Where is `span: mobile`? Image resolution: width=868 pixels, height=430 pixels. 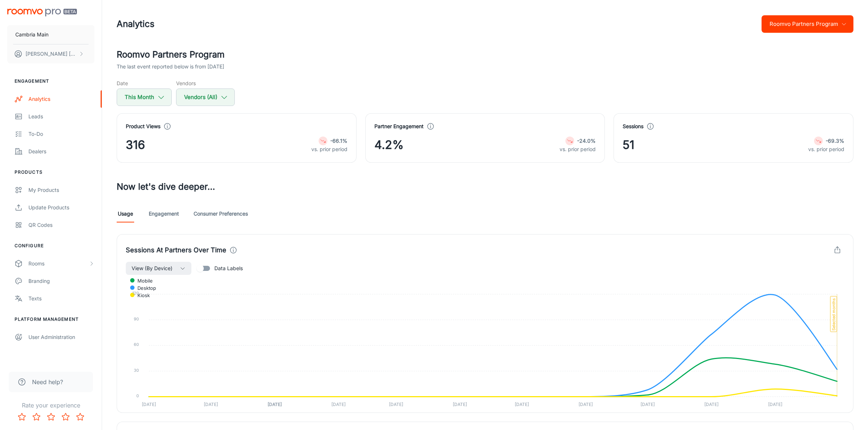
span: mobile is located at coordinates (142, 281).